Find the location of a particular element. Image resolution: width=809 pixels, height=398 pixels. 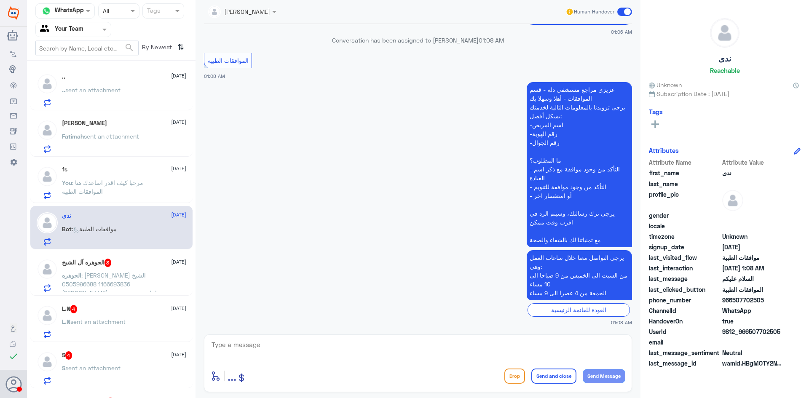

span: S is located at coordinates (64, 368).